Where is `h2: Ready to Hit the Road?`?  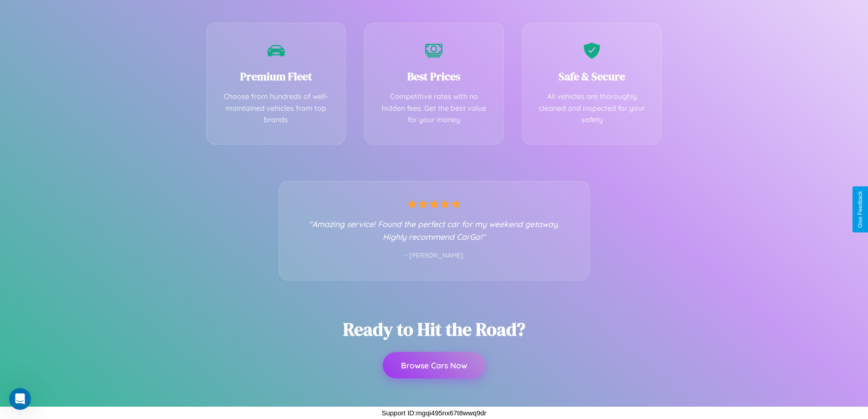 h2: Ready to Hit the Road? is located at coordinates (435, 329).